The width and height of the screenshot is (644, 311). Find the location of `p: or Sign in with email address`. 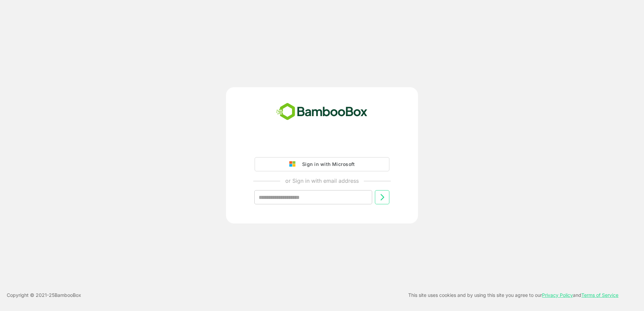

p: or Sign in with email address is located at coordinates (322, 180).